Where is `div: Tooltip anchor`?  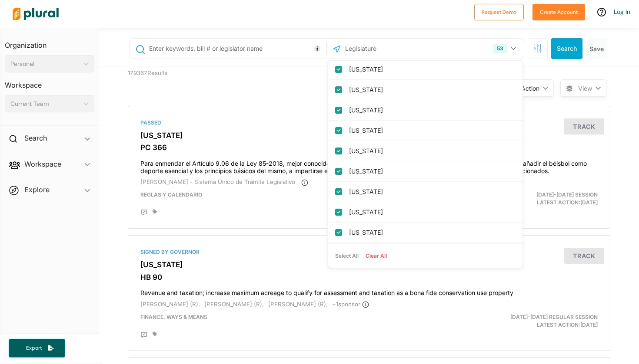 div: Tooltip anchor is located at coordinates (317, 49).